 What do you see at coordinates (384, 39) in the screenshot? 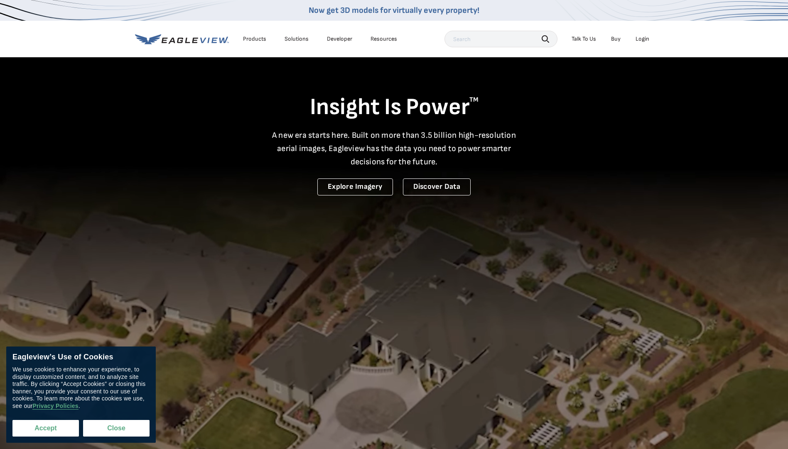
I see `div: Resources` at bounding box center [384, 39].